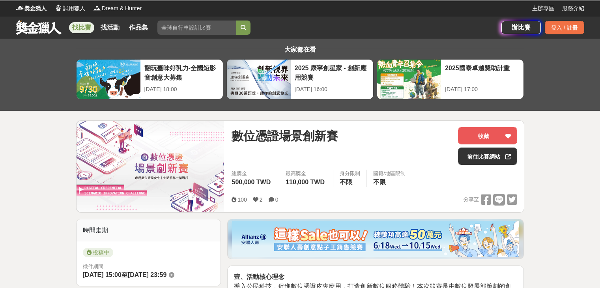 The image size is (600, 288). What do you see at coordinates (482, 72) in the screenshot?
I see `div: 2025國泰卓越獎助計畫` at bounding box center [482, 72].